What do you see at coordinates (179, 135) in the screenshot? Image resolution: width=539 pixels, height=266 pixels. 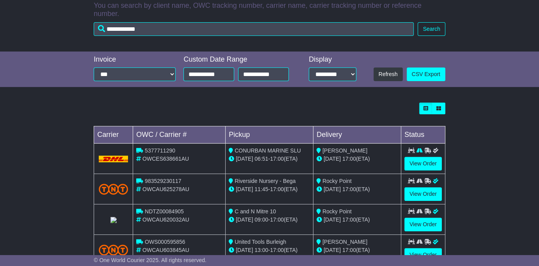 I see `td: OWC / Carrier #` at bounding box center [179, 135].